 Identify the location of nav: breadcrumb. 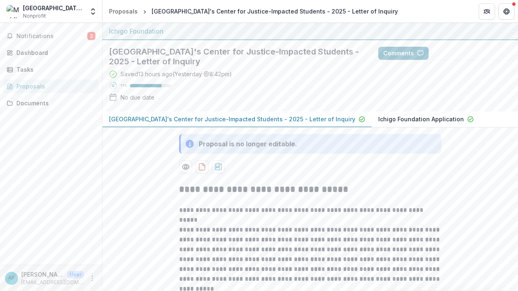
(253, 11).